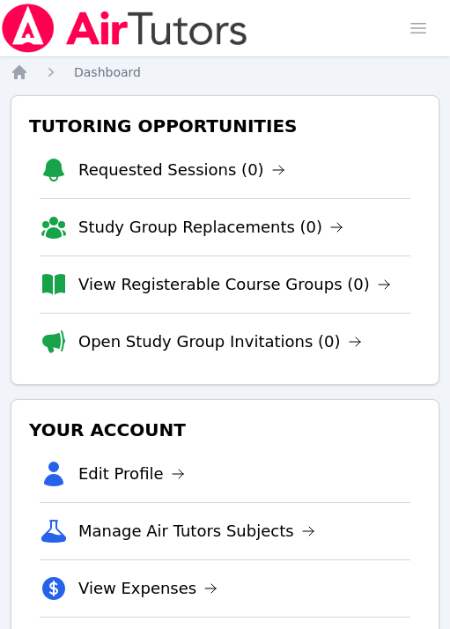  Describe the element at coordinates (225, 72) in the screenshot. I see `nav: Breadcrumb` at that location.